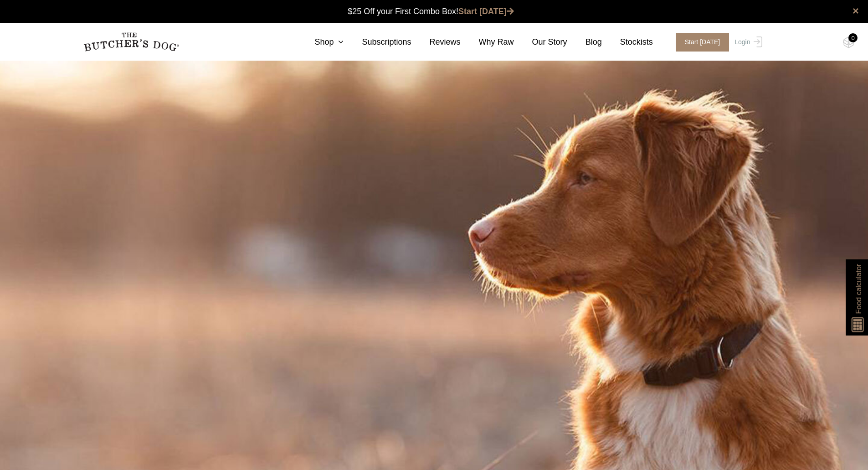  Describe the element at coordinates (436, 42) in the screenshot. I see `a: Reviews` at that location.